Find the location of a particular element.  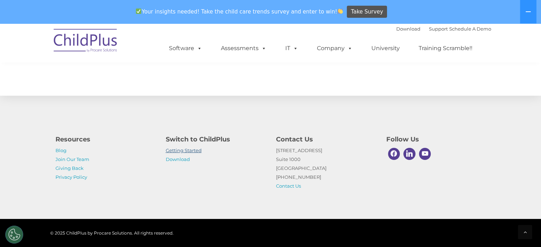

a: Take Survey is located at coordinates (366, 12).